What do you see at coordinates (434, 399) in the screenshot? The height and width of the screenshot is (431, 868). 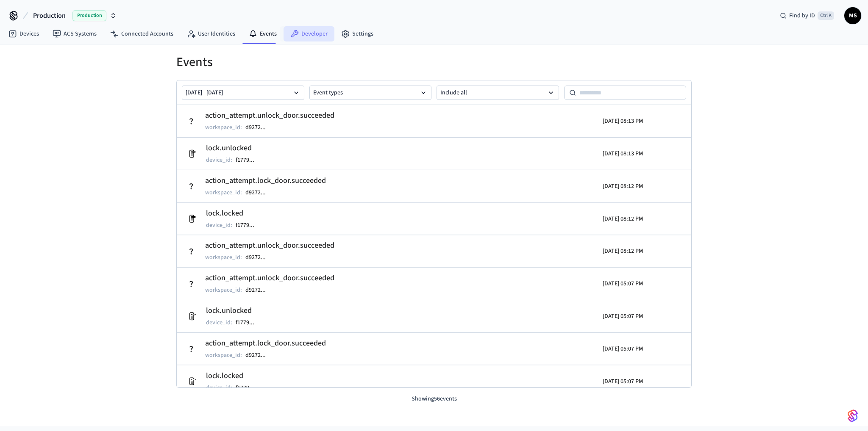 I see `p: Showing 56 events` at bounding box center [434, 399].